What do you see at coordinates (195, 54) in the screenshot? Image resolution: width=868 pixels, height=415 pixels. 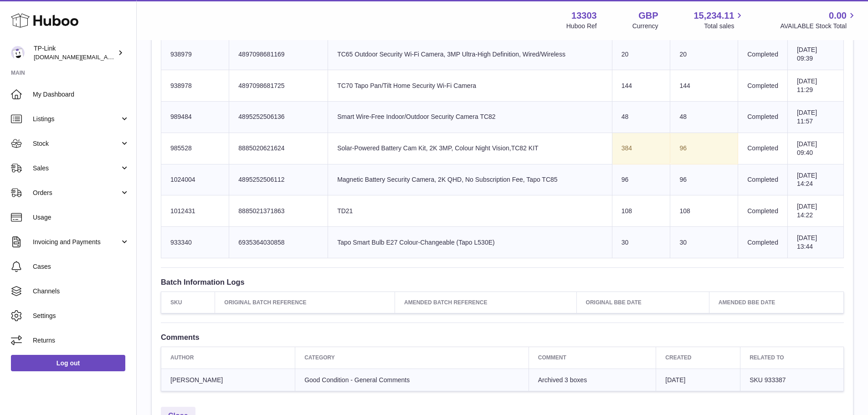 I see `td: 938979` at bounding box center [195, 54].